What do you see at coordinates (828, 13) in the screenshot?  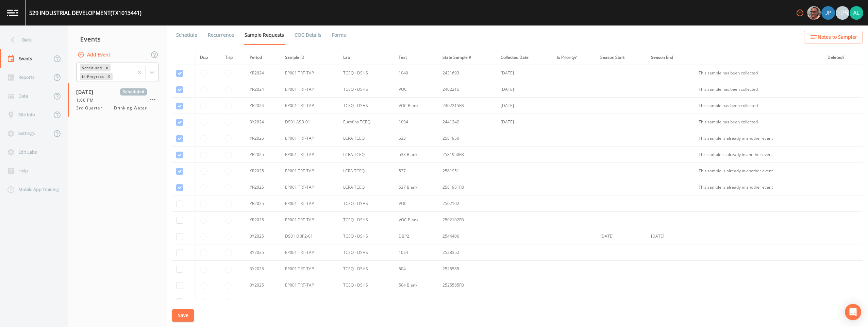 I see `div: Joshua gere Paul` at bounding box center [828, 13].